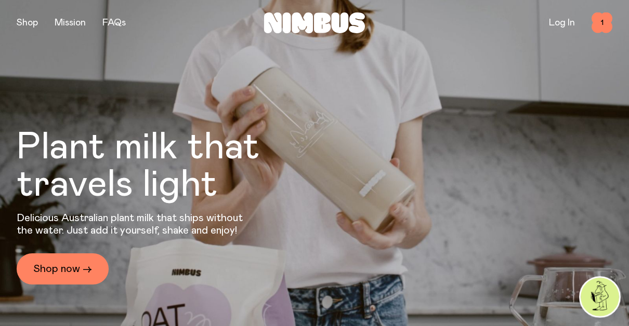 This screenshot has width=629, height=326. Describe the element at coordinates (166, 166) in the screenshot. I see `h1: Plant milk that travels light` at that location.